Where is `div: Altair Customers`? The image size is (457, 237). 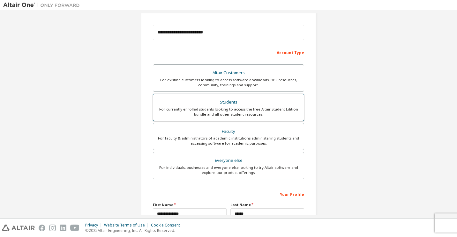
div: Altair Customers is located at coordinates (228, 73).